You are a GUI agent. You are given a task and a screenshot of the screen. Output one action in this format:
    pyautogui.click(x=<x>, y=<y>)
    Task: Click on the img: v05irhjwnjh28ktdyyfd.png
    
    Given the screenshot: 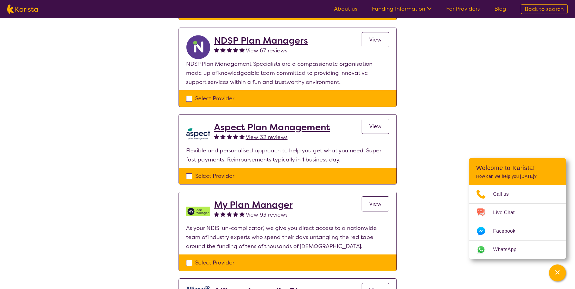 What is the action you would take?
    pyautogui.click(x=198, y=212)
    